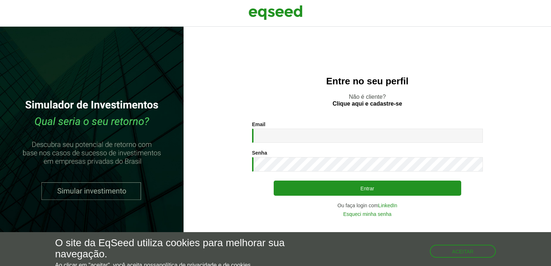  What do you see at coordinates (367, 81) in the screenshot?
I see `h2: Entre no seu perfil` at bounding box center [367, 81].